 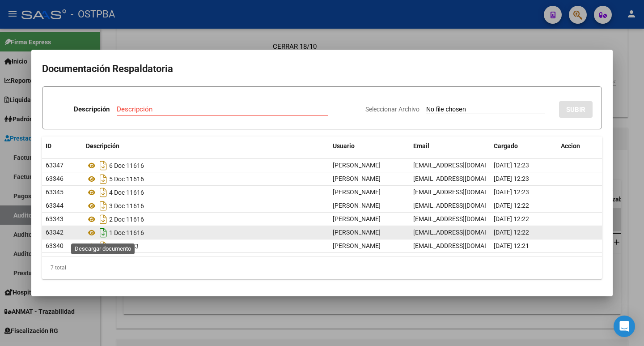 I want to click on span: Cargado, so click(x=506, y=146).